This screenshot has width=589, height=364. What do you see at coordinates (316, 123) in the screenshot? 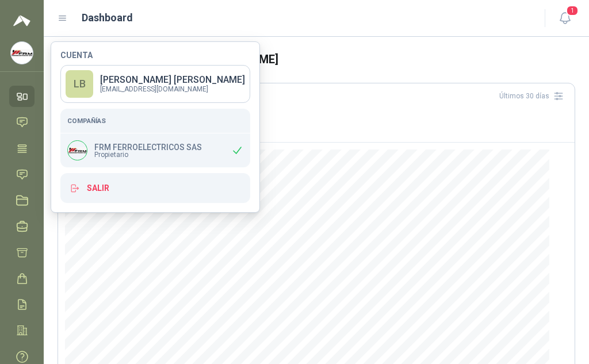
I see `p: Número de solicitudes nuevas por día` at bounding box center [316, 123].